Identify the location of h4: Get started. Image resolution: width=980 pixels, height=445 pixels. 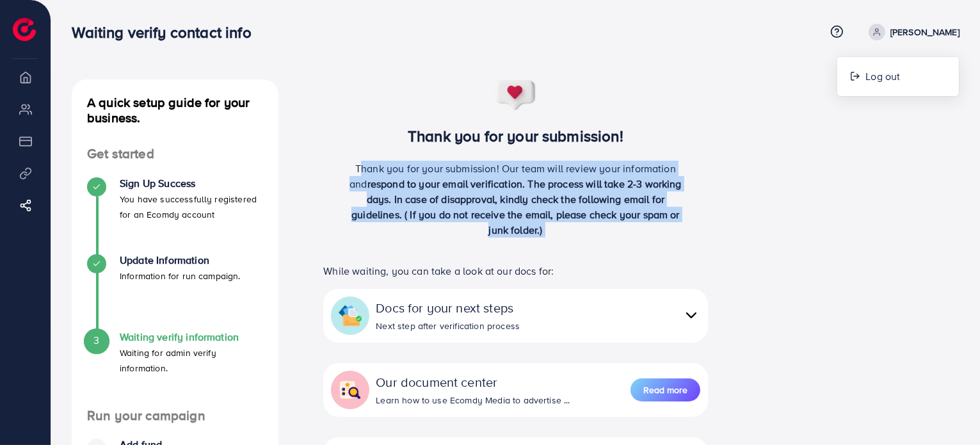
(175, 154).